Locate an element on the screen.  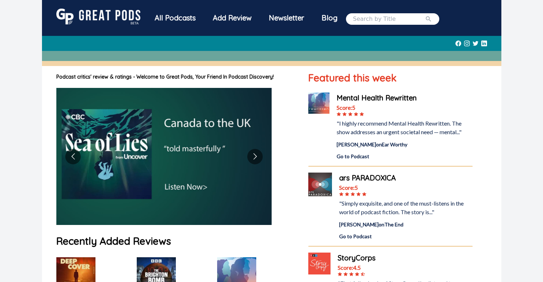
a: Newsletter is located at coordinates (286, 19).